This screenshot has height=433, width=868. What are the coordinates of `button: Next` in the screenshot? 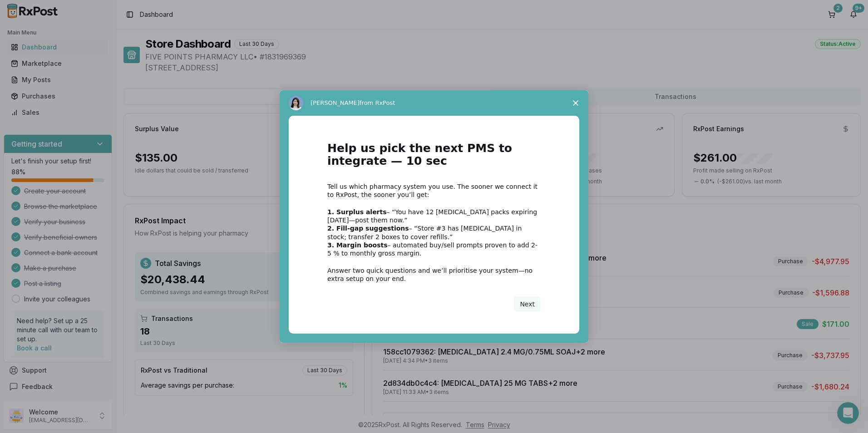 It's located at (527, 304).